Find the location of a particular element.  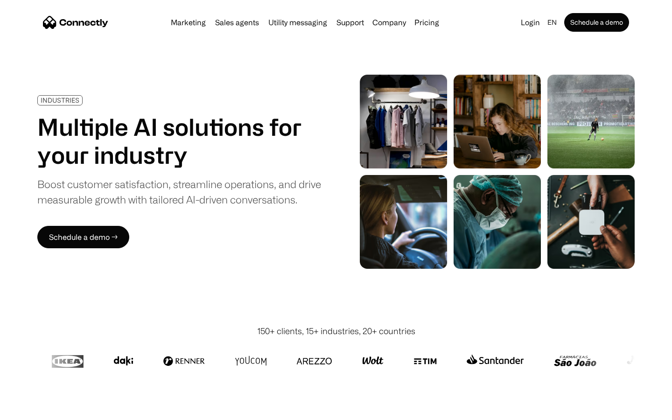

a: Sales agents is located at coordinates (237, 22).